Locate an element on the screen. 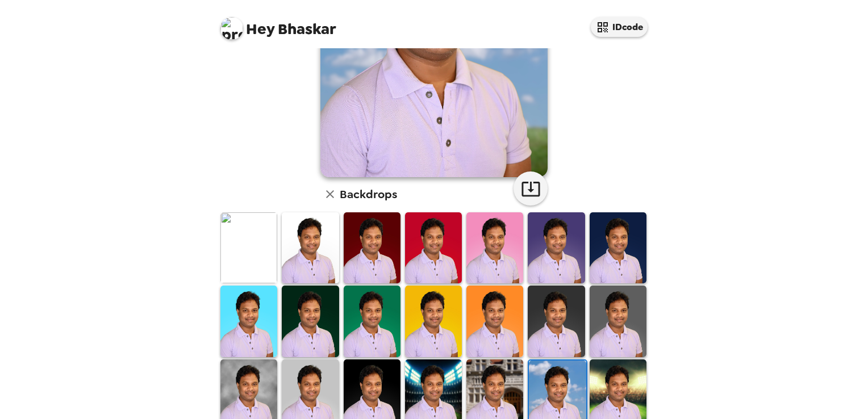  span: Bhaskar is located at coordinates (279, 24).